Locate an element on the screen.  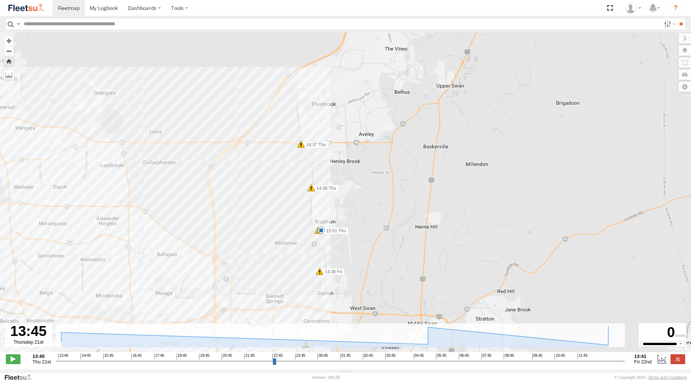
label: Search Query is located at coordinates (18, 24).